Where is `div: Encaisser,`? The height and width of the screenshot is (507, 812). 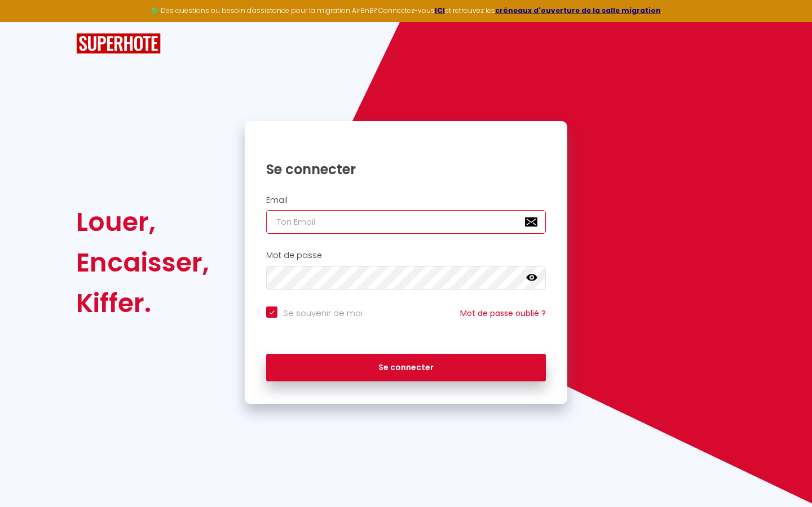 div: Encaisser, is located at coordinates (142, 263).